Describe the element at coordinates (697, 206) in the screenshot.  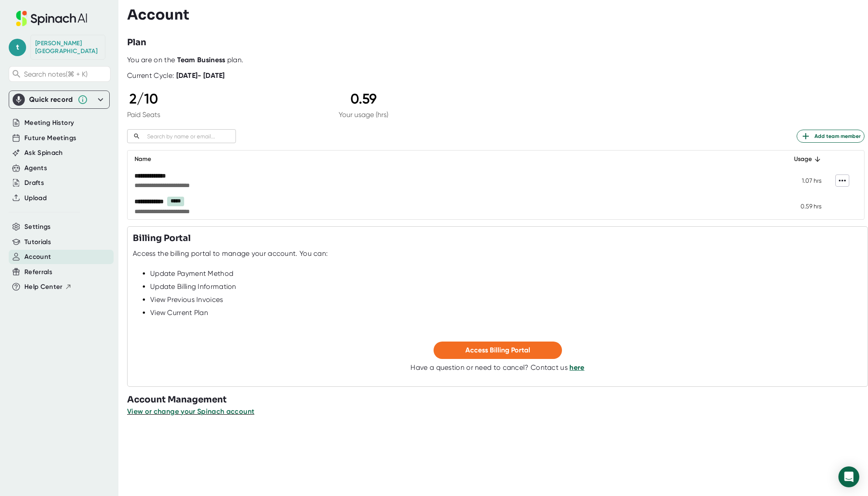
I see `td: 0.59 hrs` at that location.